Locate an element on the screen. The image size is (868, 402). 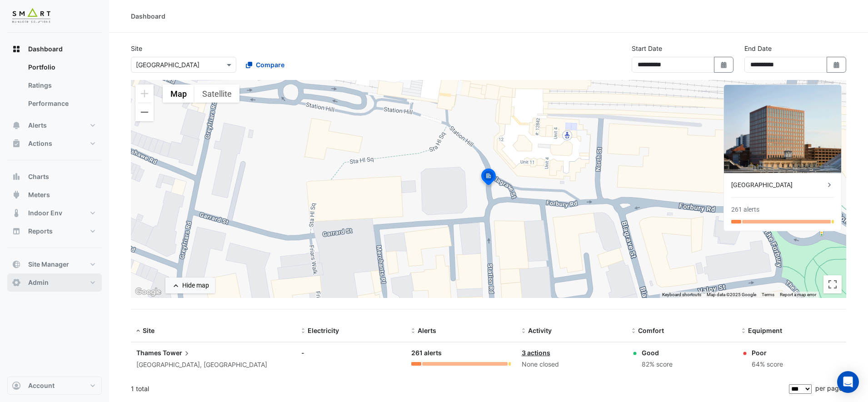
span: Meters is located at coordinates (39, 195).